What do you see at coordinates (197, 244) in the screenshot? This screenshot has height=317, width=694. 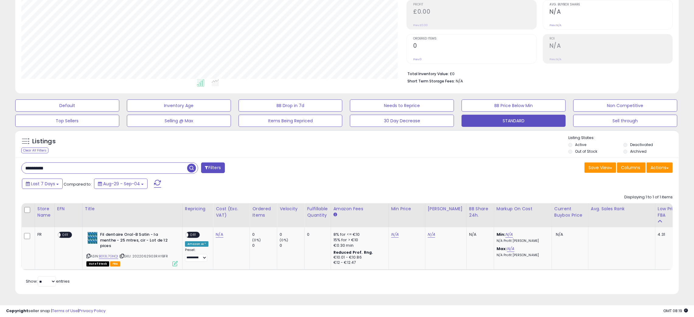 I see `div: Amazon AI *` at bounding box center [197, 244].